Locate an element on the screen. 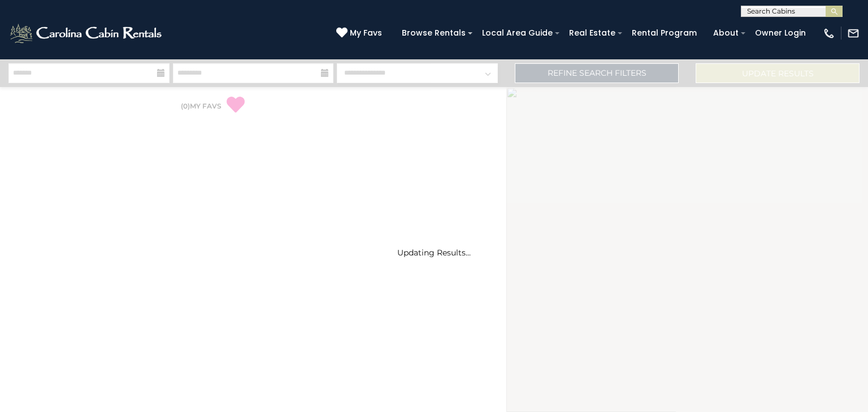  span: My Favs is located at coordinates (366, 33).